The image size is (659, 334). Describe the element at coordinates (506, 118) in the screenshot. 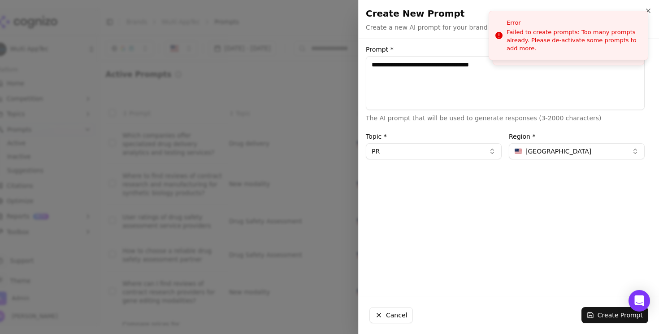

I see `p: The AI prompt that will be used to generate responses (3-2000 characters)` at that location.